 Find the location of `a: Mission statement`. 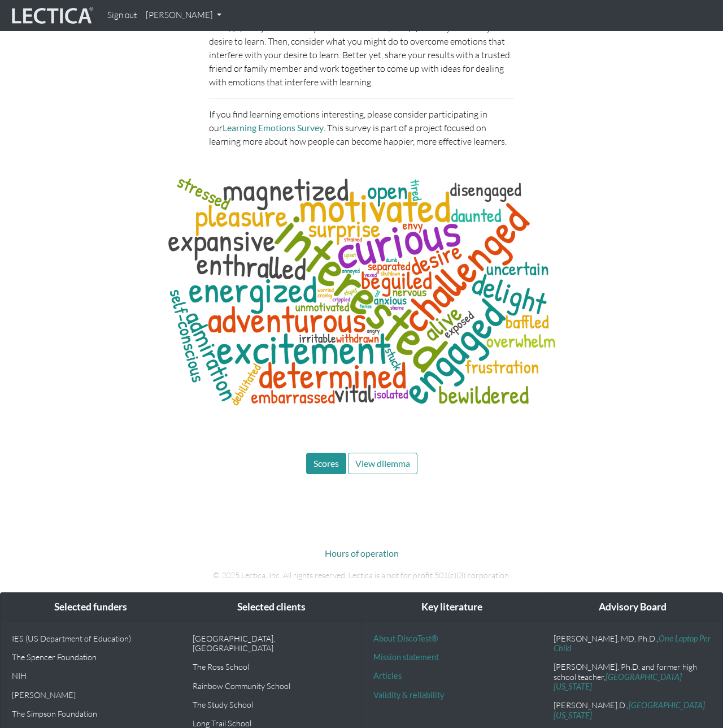

a: Mission statement is located at coordinates (406, 656).